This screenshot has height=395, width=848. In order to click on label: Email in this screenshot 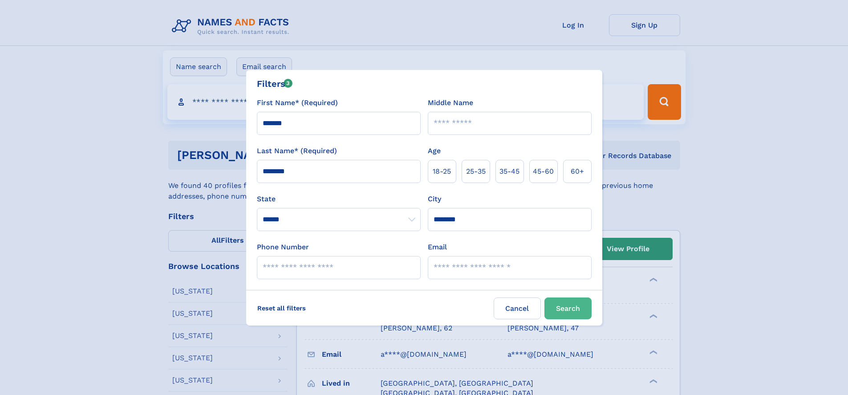, I will do `click(437, 247)`.